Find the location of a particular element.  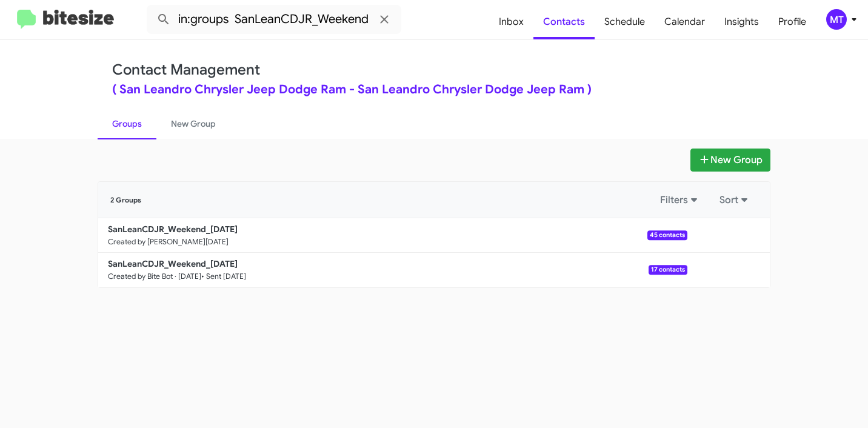

input: Search is located at coordinates (274, 20).